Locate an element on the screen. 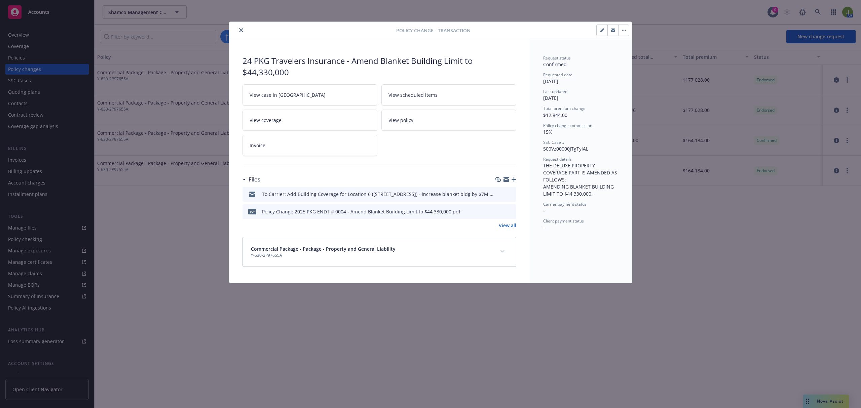 This screenshot has height=408, width=861. h3: Files is located at coordinates (254, 180).